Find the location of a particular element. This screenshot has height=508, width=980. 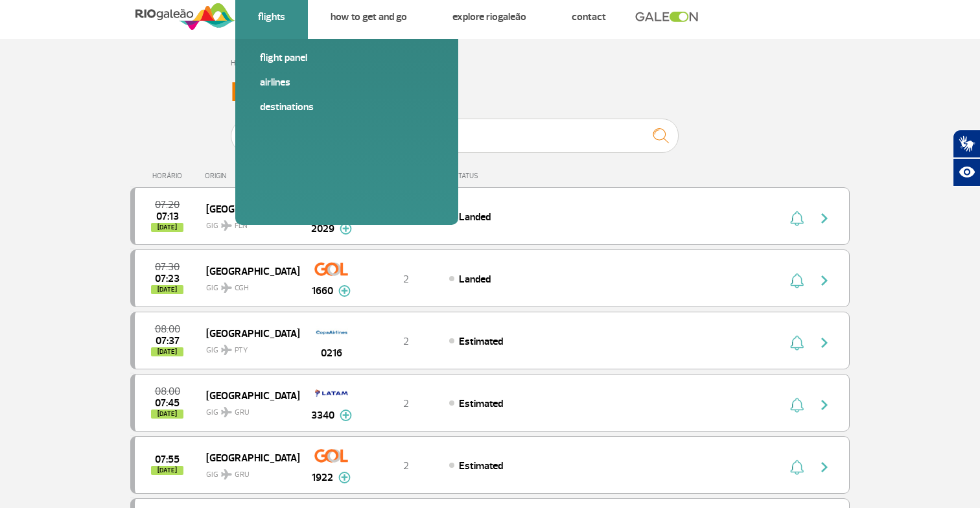

span: 2025-08-27 07:37:00 is located at coordinates (167, 341).